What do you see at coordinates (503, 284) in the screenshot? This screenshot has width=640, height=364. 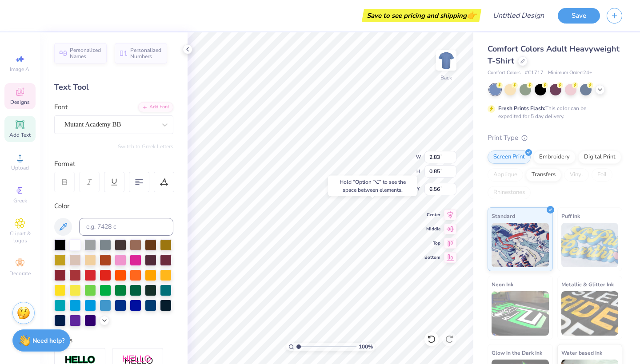 I see `span: Neon Ink` at bounding box center [503, 284].